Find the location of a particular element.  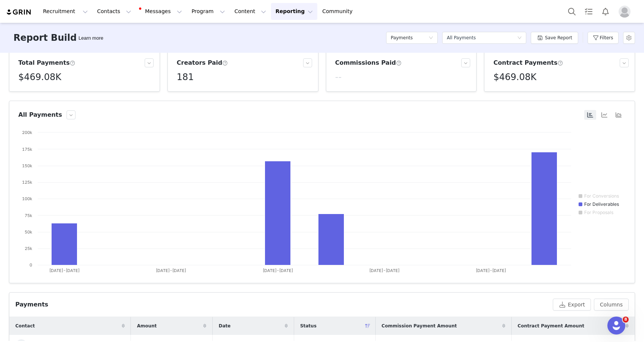

span: Status is located at coordinates (308, 326).